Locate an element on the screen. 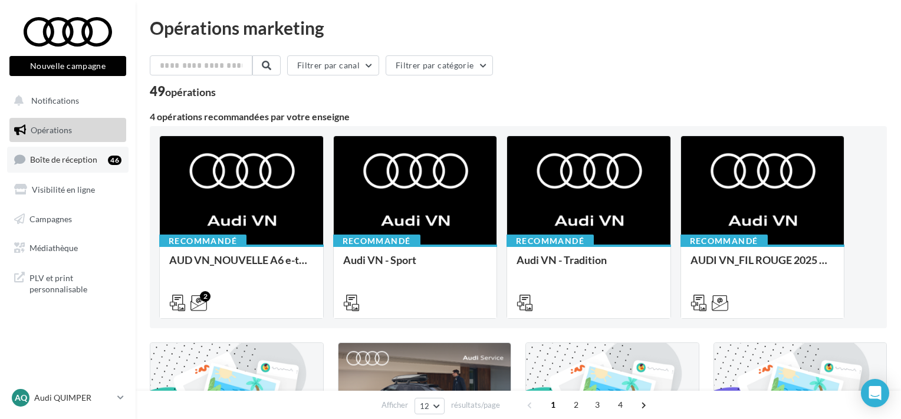 The height and width of the screenshot is (419, 901). a: Médiathèque is located at coordinates (68, 248).